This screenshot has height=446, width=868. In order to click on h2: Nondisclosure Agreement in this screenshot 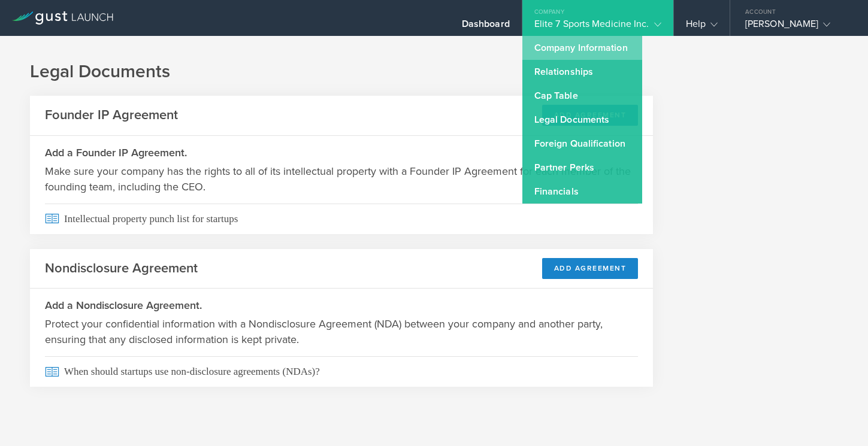, I will do `click(121, 269)`.